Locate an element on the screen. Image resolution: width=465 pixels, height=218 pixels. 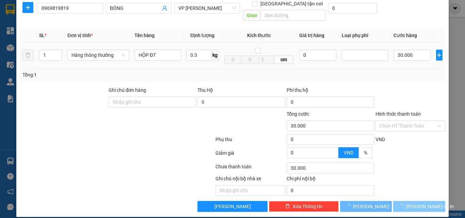
span: Hàng thông thường is located at coordinates (98, 55).